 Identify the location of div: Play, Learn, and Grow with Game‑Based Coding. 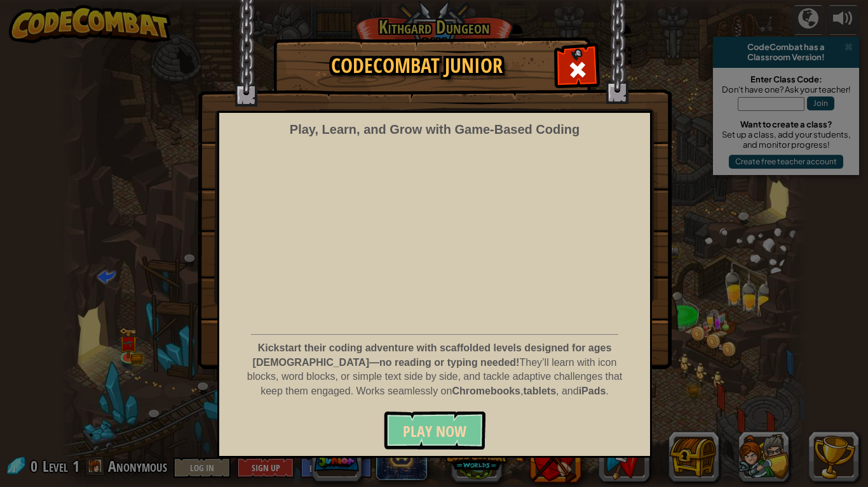
(434, 129).